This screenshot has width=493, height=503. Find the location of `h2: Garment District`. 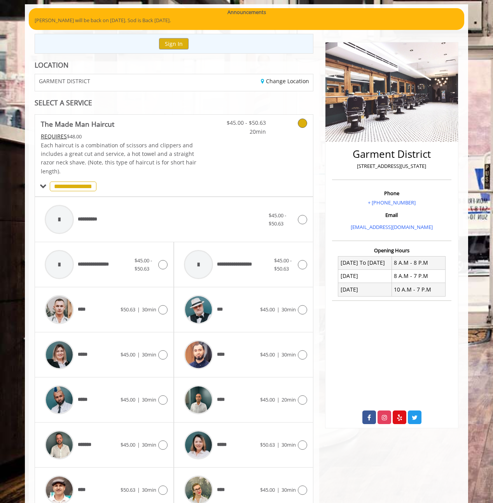

h2: Garment District is located at coordinates (391, 154).